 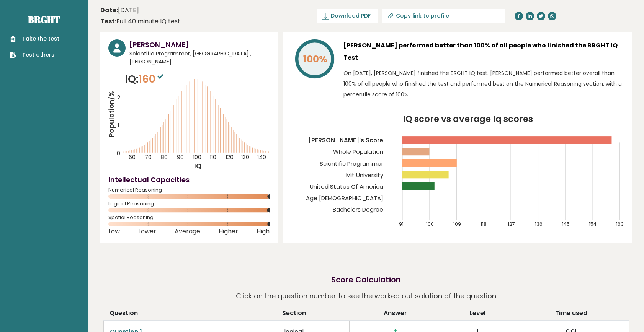 I want to click on tspan: 136, so click(x=539, y=224).